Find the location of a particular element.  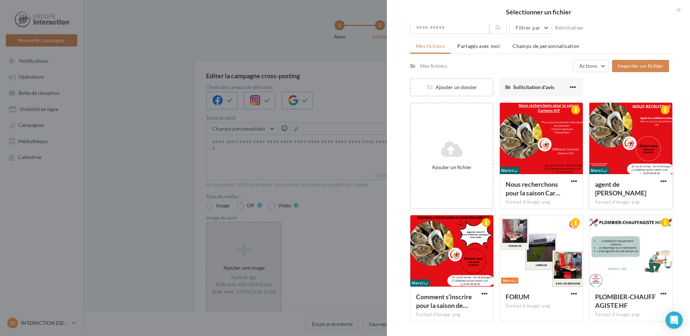

div: Open Intercom Messenger is located at coordinates (674, 320).